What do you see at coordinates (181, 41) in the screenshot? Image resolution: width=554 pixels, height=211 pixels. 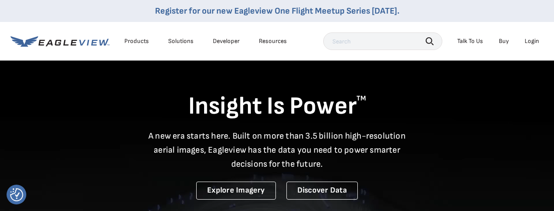 I see `div: Solutions` at bounding box center [181, 41].